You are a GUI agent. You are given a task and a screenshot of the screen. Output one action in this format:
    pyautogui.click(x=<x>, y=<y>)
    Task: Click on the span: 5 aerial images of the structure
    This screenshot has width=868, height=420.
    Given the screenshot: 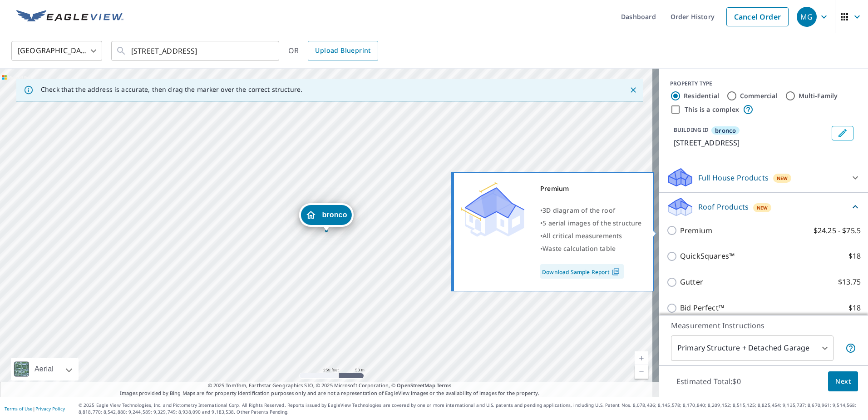 What is the action you would take?
    pyautogui.click(x=592, y=223)
    